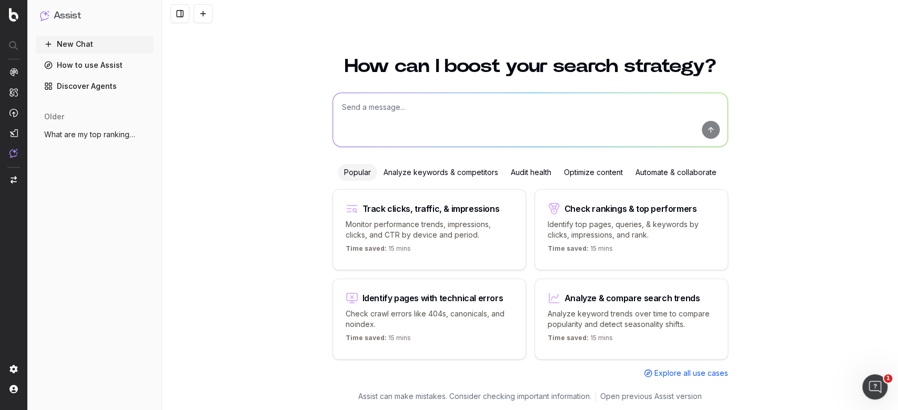  What do you see at coordinates (531, 173) in the screenshot?
I see `div: Audit health` at bounding box center [531, 173].